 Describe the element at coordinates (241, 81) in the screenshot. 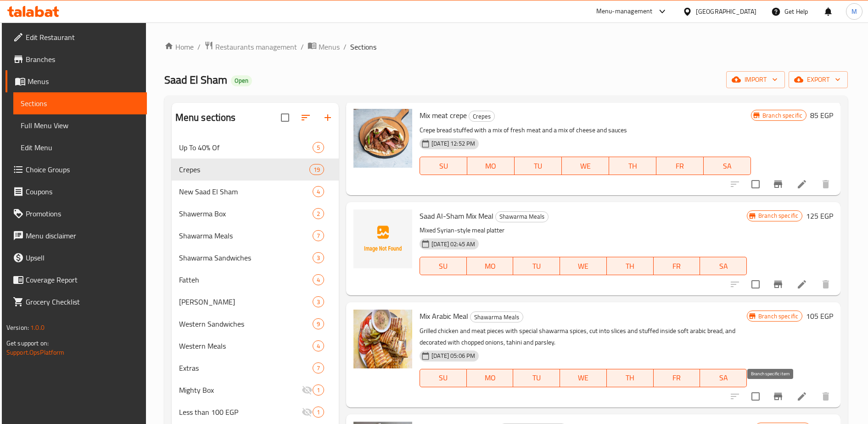

I see `div: Open` at that location.